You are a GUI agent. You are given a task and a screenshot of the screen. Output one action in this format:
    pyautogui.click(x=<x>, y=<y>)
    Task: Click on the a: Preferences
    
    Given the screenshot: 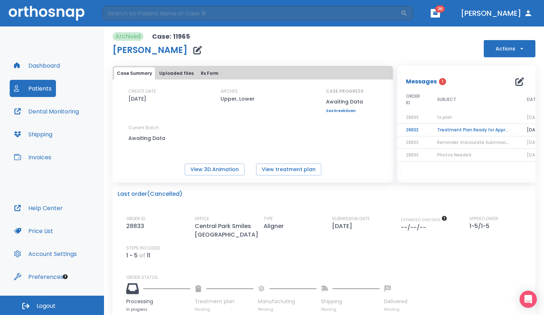 What is the action you would take?
    pyautogui.click(x=39, y=277)
    